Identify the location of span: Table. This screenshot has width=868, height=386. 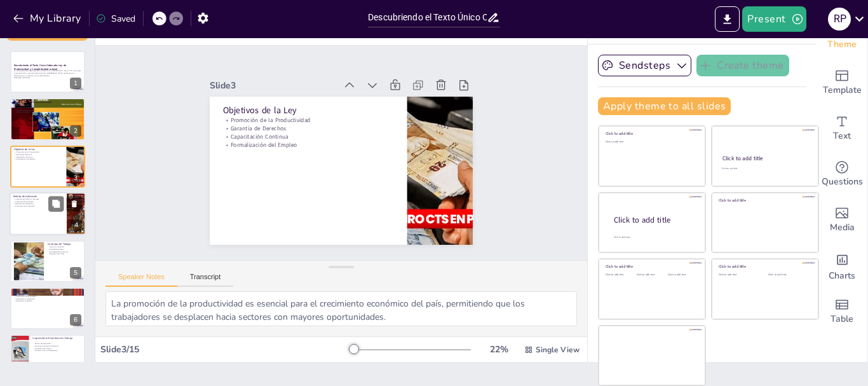
(842, 319).